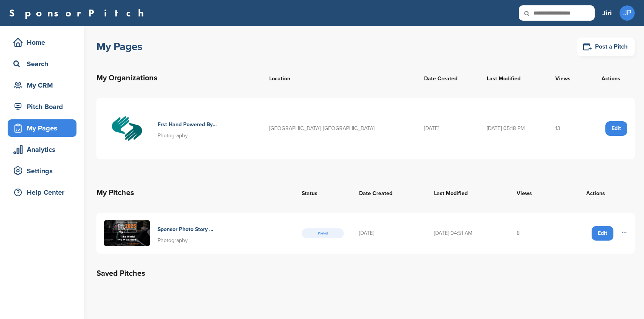 This screenshot has height=319, width=644. I want to click on th: My Organizations, so click(179, 78).